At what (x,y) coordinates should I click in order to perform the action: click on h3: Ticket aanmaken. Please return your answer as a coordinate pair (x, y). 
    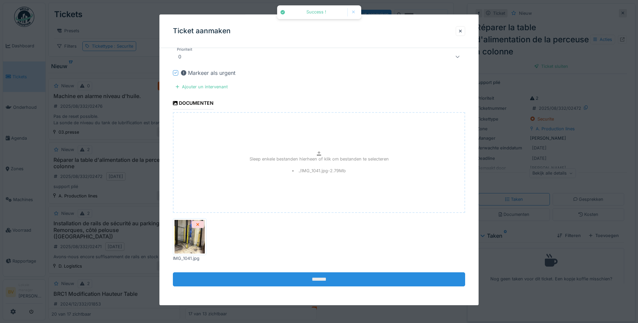
    Looking at the image, I should click on (202, 31).